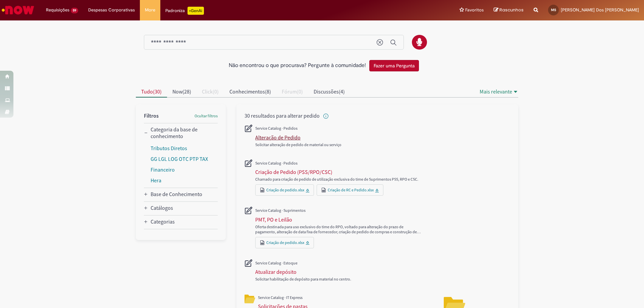 Image resolution: width=644 pixels, height=308 pixels. I want to click on button: Fazer uma Pergunta, so click(394, 66).